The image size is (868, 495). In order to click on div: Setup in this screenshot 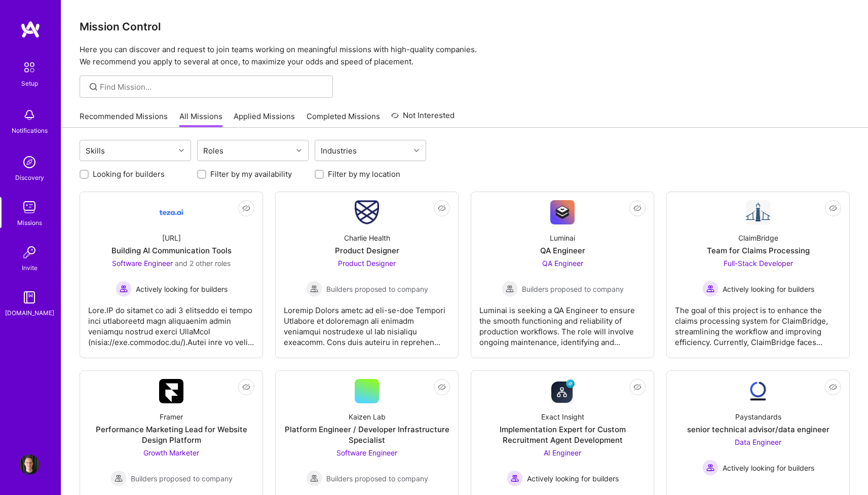, I will do `click(30, 83)`.